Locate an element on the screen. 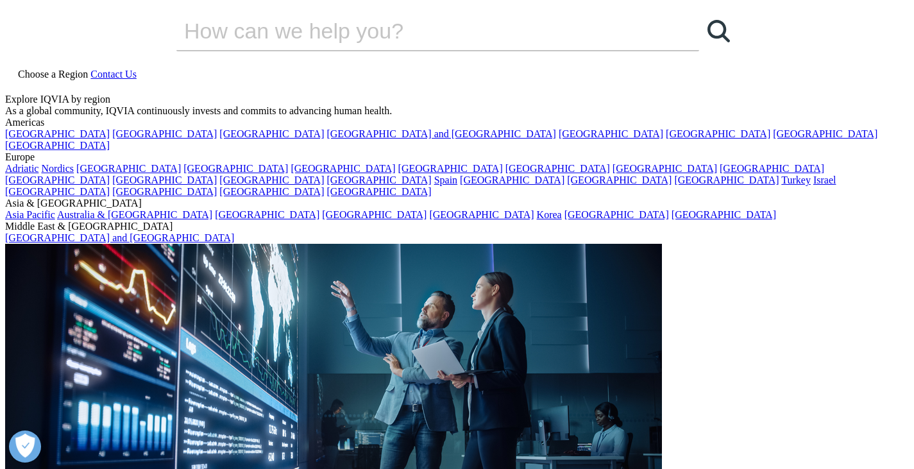  a: Adriatic is located at coordinates (22, 168).